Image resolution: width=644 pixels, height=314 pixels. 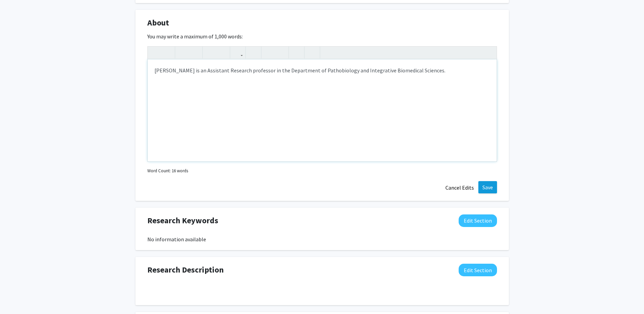 I want to click on label: You may write a maximum of 1,000 words:, so click(x=195, y=36).